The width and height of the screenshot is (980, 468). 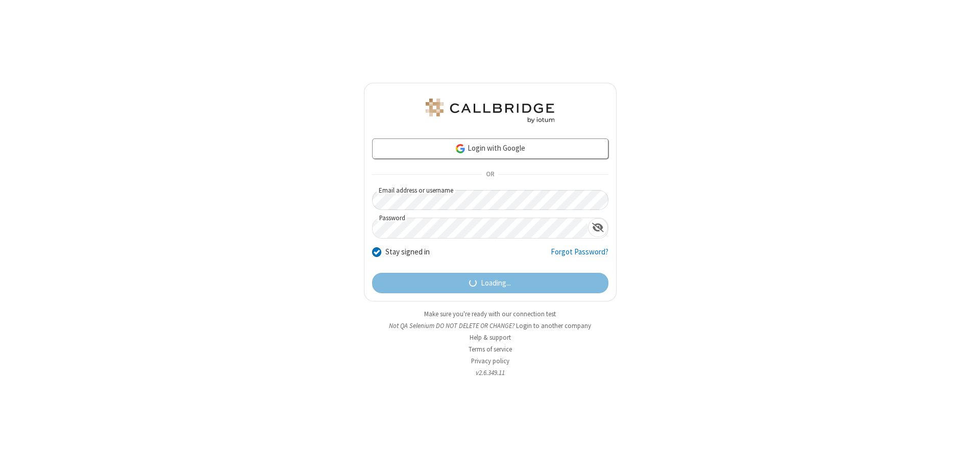 What do you see at coordinates (553, 326) in the screenshot?
I see `button: Login to another company` at bounding box center [553, 326].